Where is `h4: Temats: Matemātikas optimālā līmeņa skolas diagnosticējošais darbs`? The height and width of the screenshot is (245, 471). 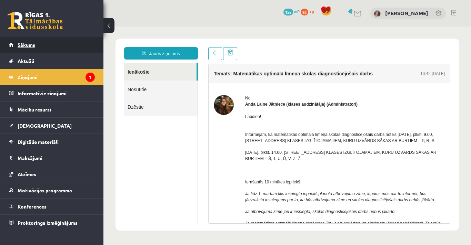
h4: Temats: Matemātikas optimālā līmeņa skolas diagnosticējošais darbs is located at coordinates (190, 47).